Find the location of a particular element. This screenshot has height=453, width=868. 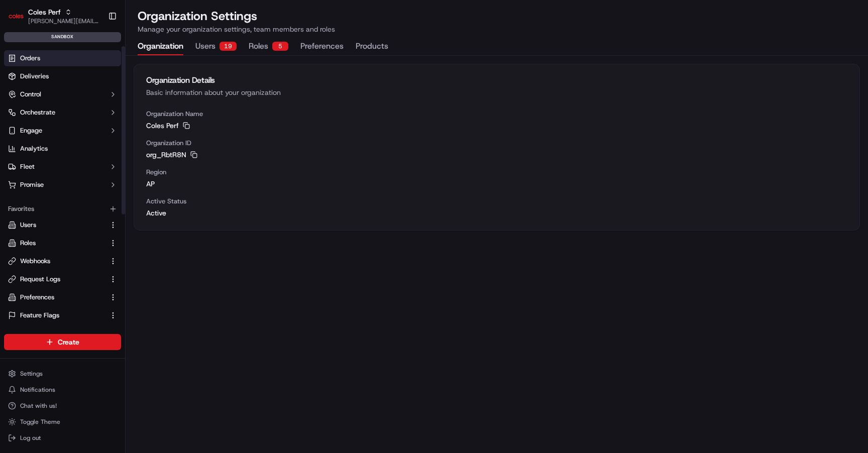

span: Webhooks is located at coordinates (35, 261).